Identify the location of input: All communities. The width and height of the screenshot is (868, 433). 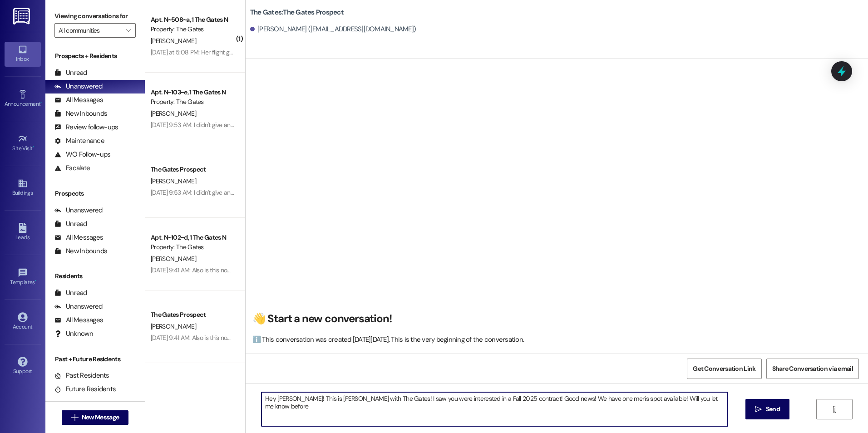
(90, 31).